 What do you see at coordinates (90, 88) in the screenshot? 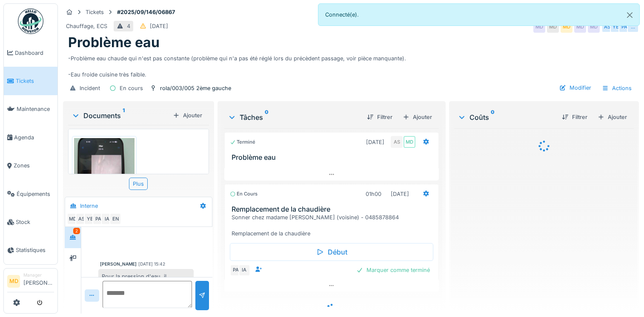
I see `div: Incident` at bounding box center [90, 88].